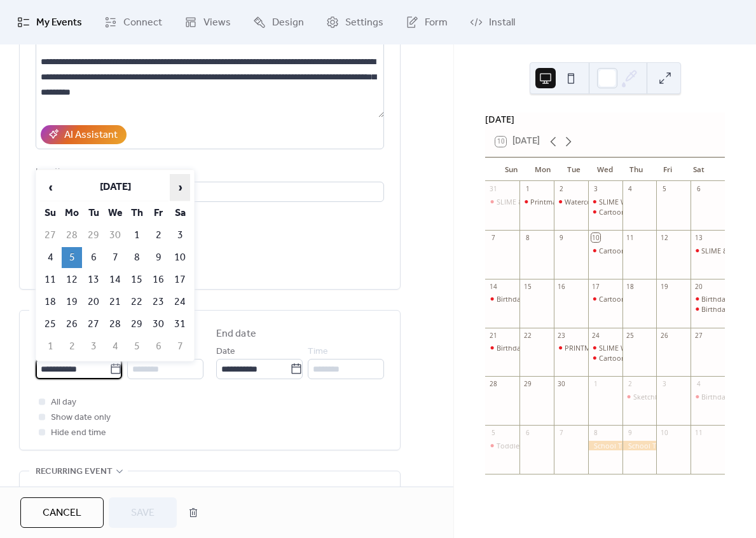  What do you see at coordinates (562, 189) in the screenshot?
I see `div: 2` at bounding box center [562, 189].